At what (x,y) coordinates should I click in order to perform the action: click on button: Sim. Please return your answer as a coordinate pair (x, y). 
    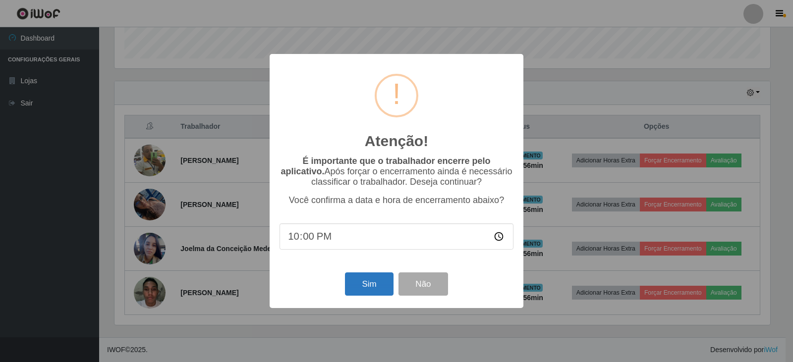
    Looking at the image, I should click on (369, 284).